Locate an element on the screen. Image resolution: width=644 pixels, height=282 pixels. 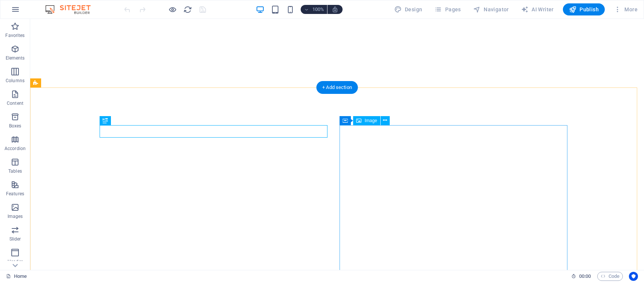
h6: 100% is located at coordinates (318, 9).